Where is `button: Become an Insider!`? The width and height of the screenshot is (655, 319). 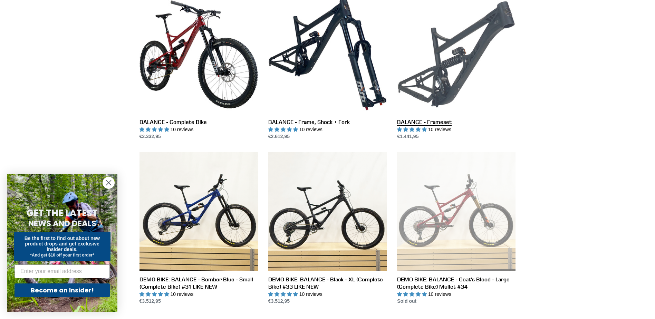
button: Become an Insider! is located at coordinates (62, 290).